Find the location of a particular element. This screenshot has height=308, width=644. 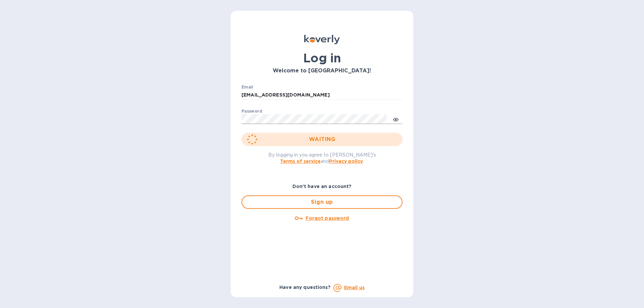

b: Terms of service is located at coordinates (300, 161).